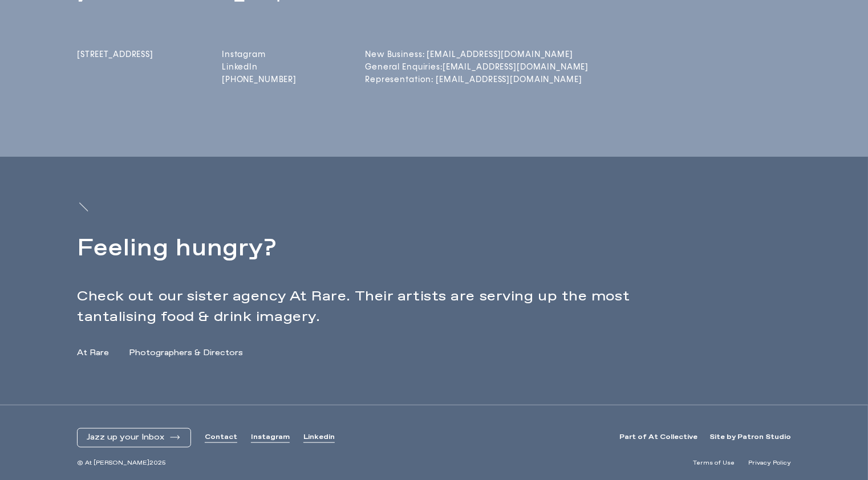 This screenshot has height=480, width=868. I want to click on button: Jazz up your Inbox, so click(134, 437).